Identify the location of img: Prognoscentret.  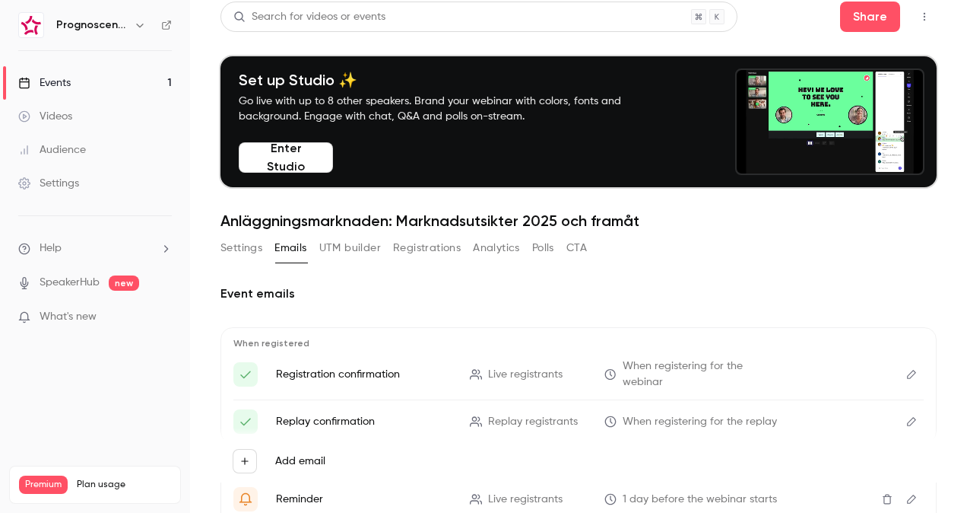
(31, 25).